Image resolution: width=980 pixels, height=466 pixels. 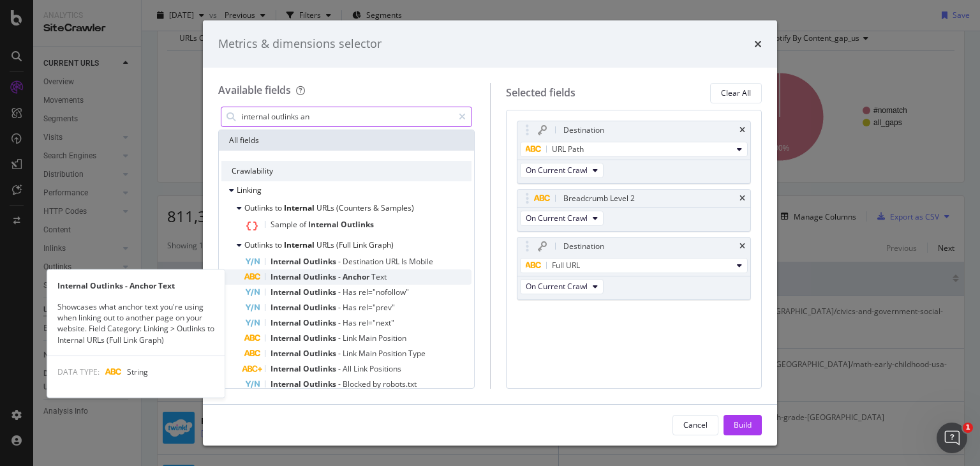 I want to click on span: Graph), so click(x=381, y=244).